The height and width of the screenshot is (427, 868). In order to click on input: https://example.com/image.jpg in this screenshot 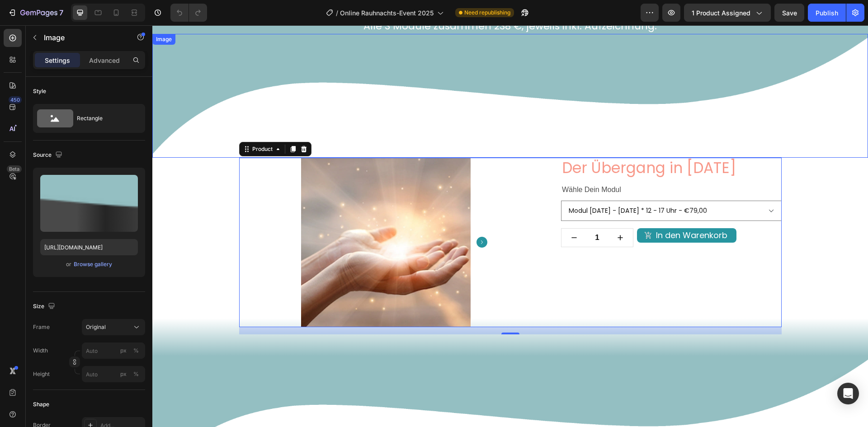, I will do `click(89, 247)`.